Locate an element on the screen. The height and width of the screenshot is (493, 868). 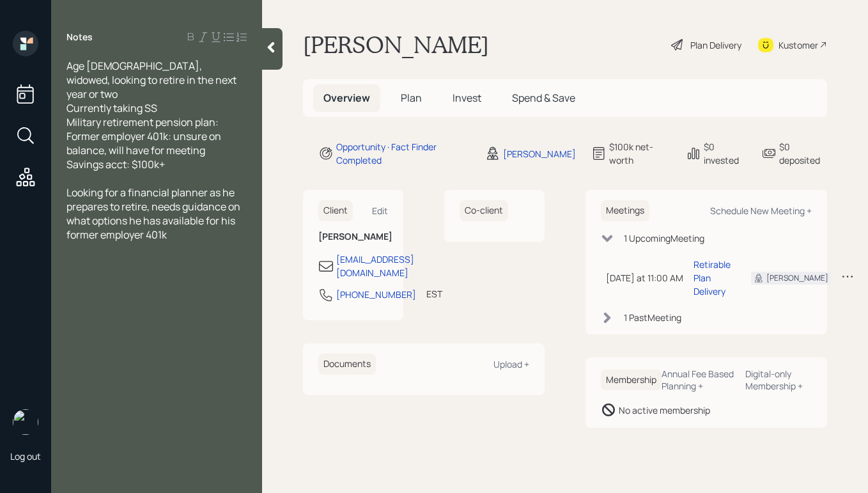
div: $0 invested is located at coordinates (725, 154).